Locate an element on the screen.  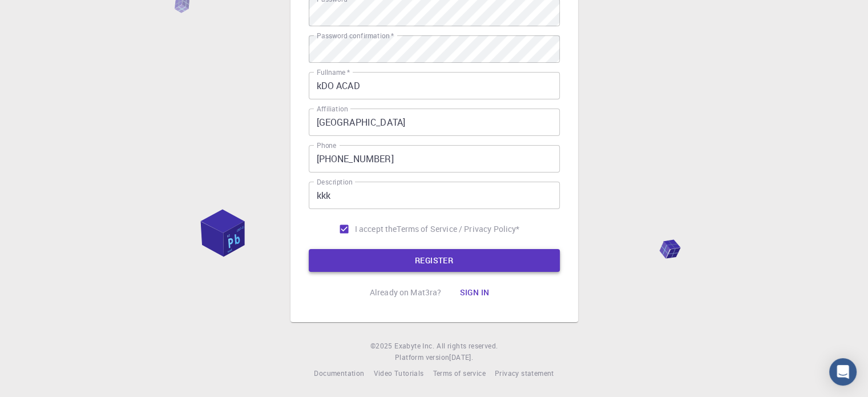
label: Description is located at coordinates (335, 182).